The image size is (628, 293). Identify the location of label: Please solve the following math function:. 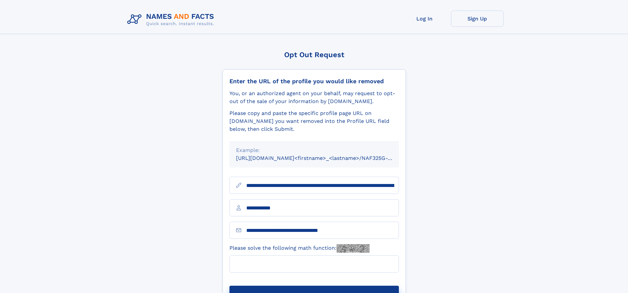
(300, 248).